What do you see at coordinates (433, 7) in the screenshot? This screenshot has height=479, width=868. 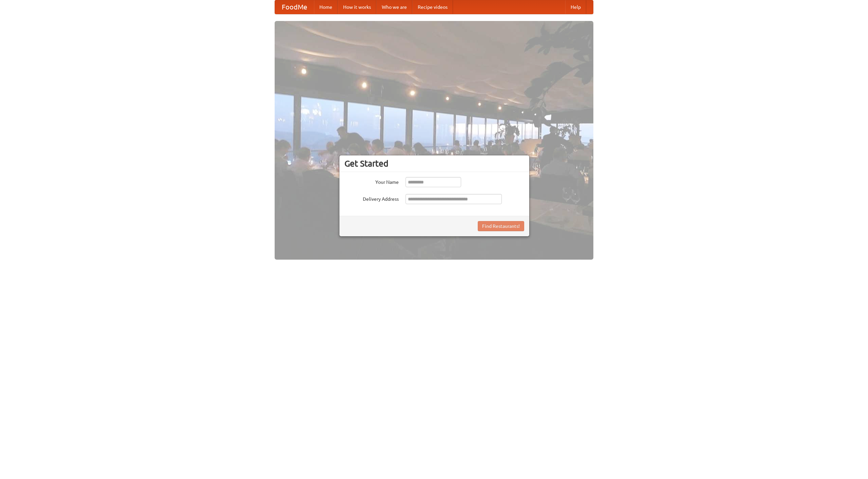 I see `a: Recipe videos` at bounding box center [433, 7].